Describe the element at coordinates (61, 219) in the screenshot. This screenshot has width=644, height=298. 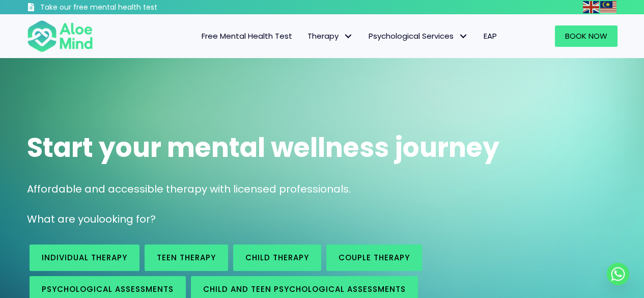
I see `span: What are you` at that location.